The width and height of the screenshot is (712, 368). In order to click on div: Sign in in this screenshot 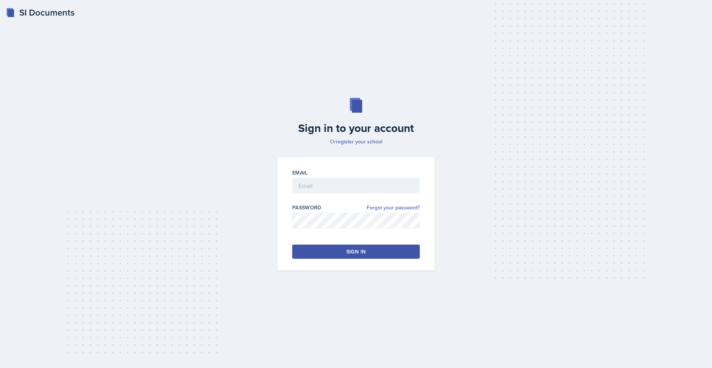, I will do `click(356, 252)`.